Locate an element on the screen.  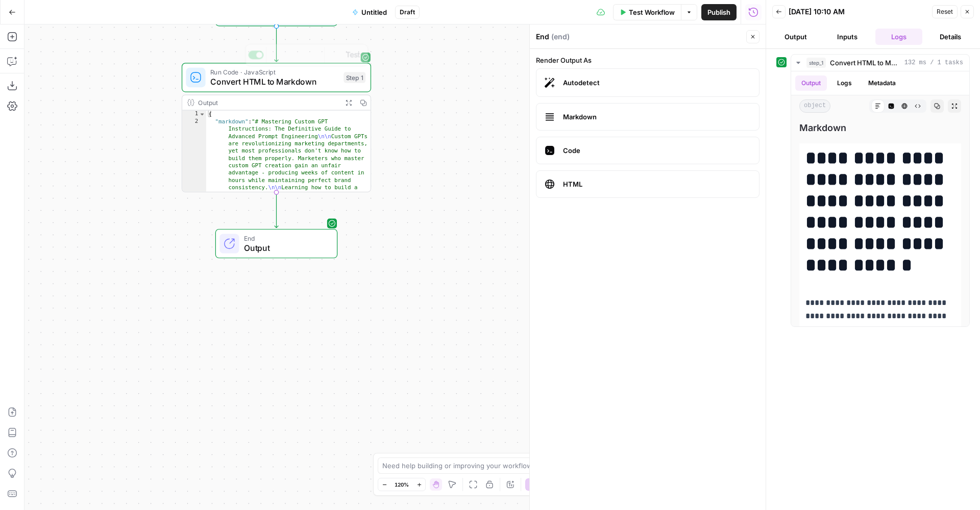
span: Test Workflow is located at coordinates (652, 12).